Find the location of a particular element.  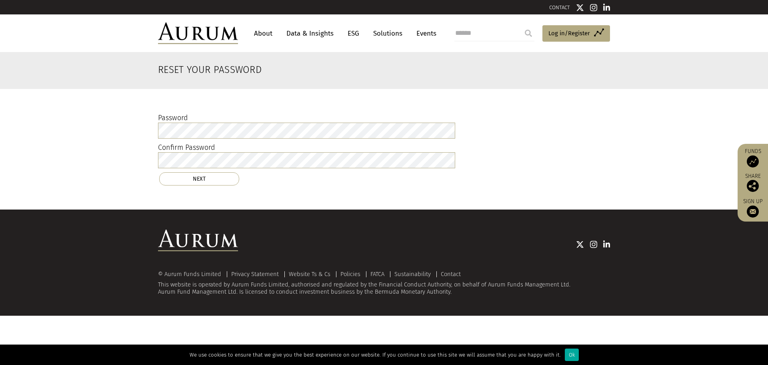

a: Funds is located at coordinates (753, 157).